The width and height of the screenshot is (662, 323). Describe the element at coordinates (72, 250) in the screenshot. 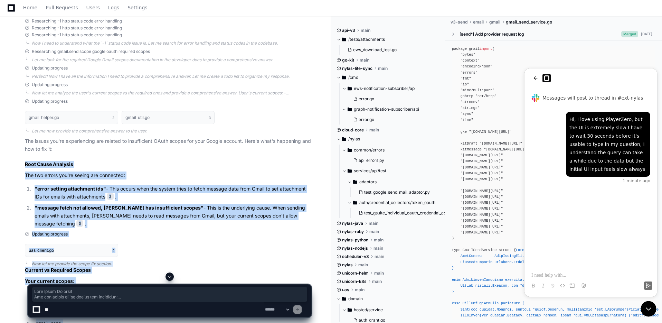

I see `button: uas_client.go4` at that location.